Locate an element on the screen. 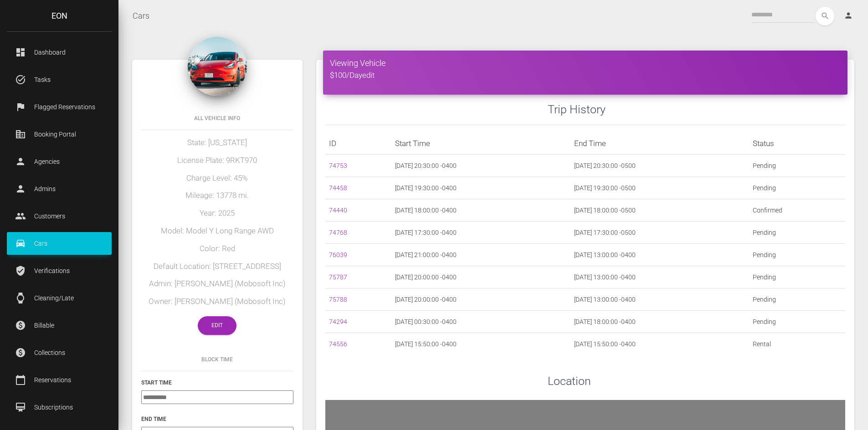 This screenshot has width=868, height=430. a: people Customers is located at coordinates (59, 216).